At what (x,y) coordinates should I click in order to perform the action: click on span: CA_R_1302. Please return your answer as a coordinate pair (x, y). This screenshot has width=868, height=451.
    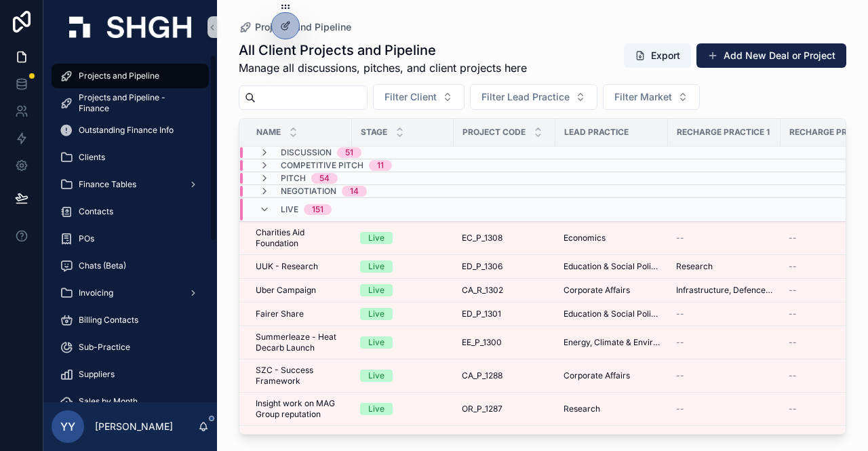
    Looking at the image, I should click on (482, 290).